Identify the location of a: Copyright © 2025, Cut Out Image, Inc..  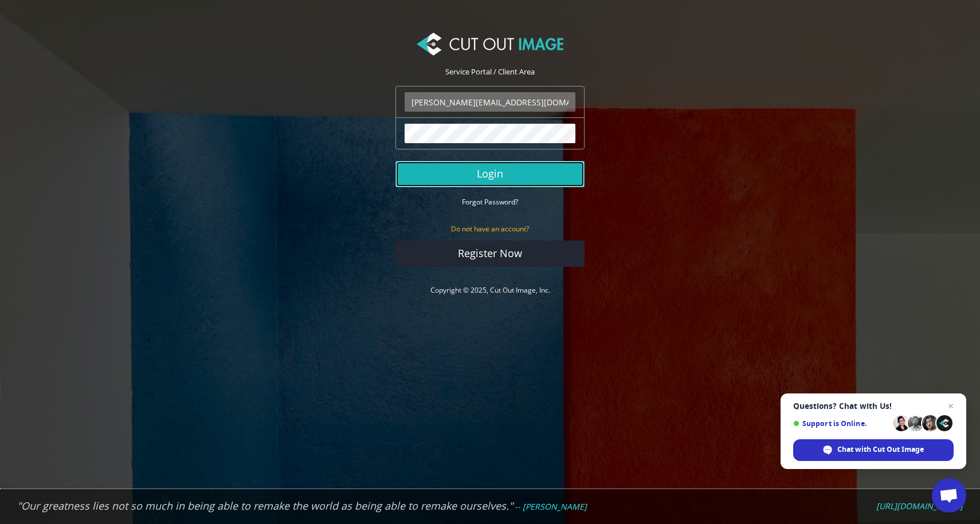
(490, 290).